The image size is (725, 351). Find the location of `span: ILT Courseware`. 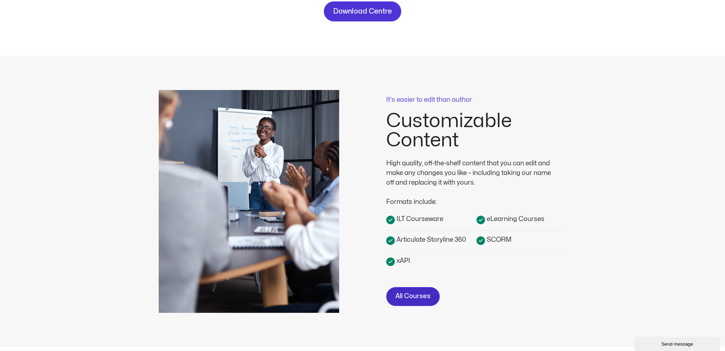

span: ILT Courseware is located at coordinates (419, 219).